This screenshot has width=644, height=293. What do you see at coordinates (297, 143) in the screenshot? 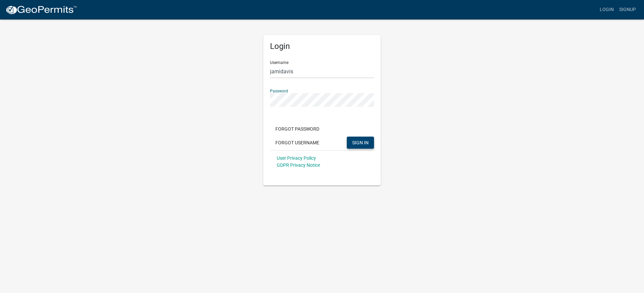
I see `button: Forgot Username` at bounding box center [297, 143].